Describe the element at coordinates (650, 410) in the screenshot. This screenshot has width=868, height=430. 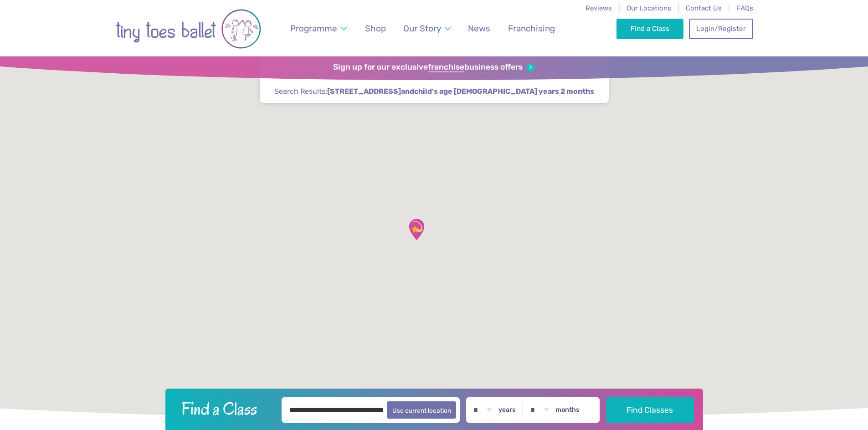
I see `button: Find Classes` at that location.